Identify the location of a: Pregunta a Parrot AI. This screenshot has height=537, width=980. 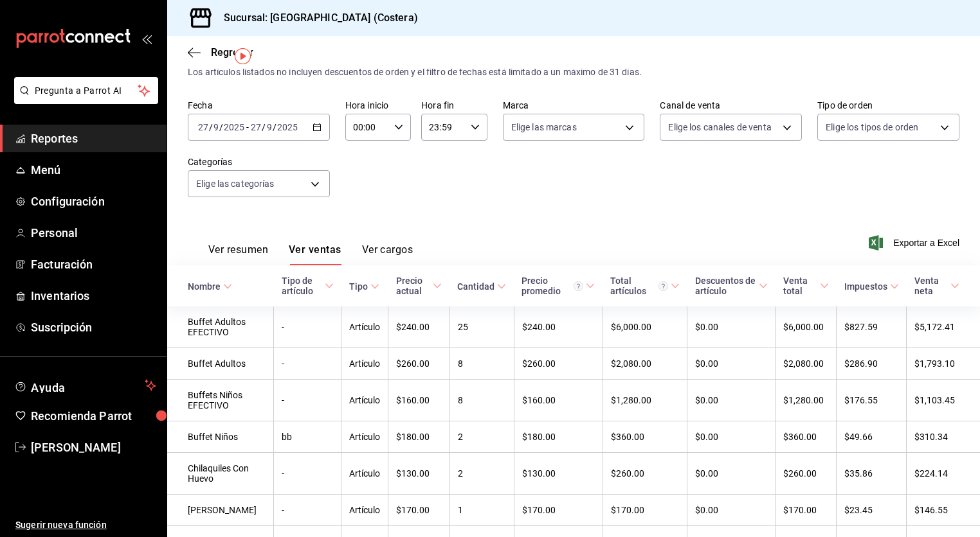
(84, 99).